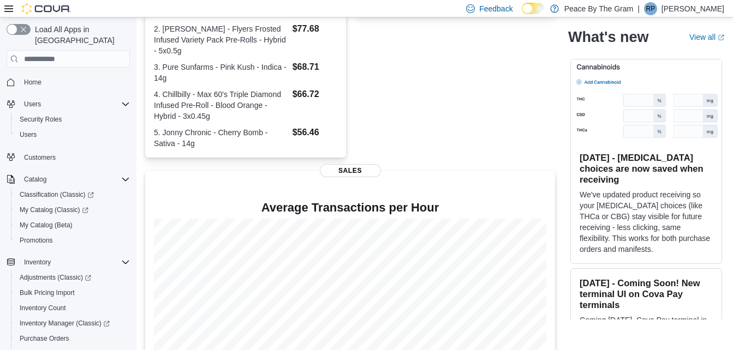 This screenshot has height=350, width=733. I want to click on dt: 3. Pure Sunfarms - Pink Kush - Indica - 14g, so click(221, 73).